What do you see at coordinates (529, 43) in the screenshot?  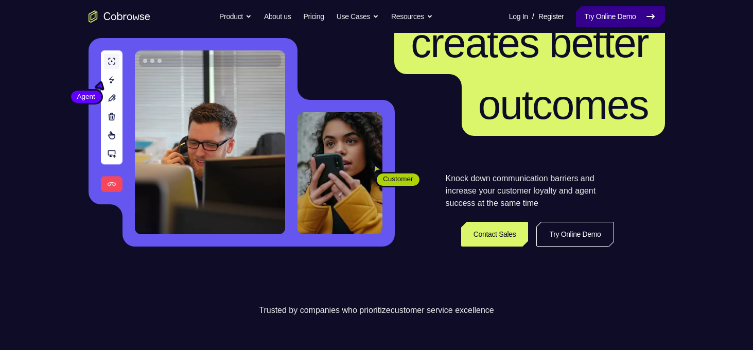 I see `span: creates better` at bounding box center [529, 43].